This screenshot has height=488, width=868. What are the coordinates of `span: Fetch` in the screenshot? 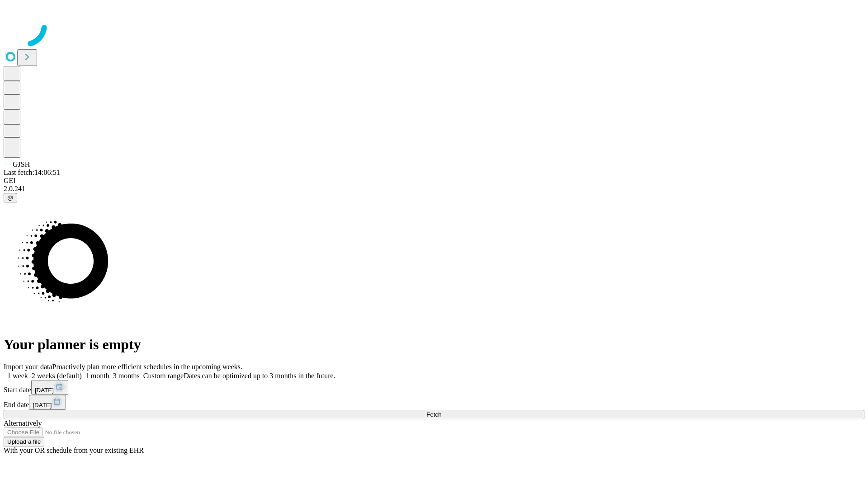 It's located at (434, 414).